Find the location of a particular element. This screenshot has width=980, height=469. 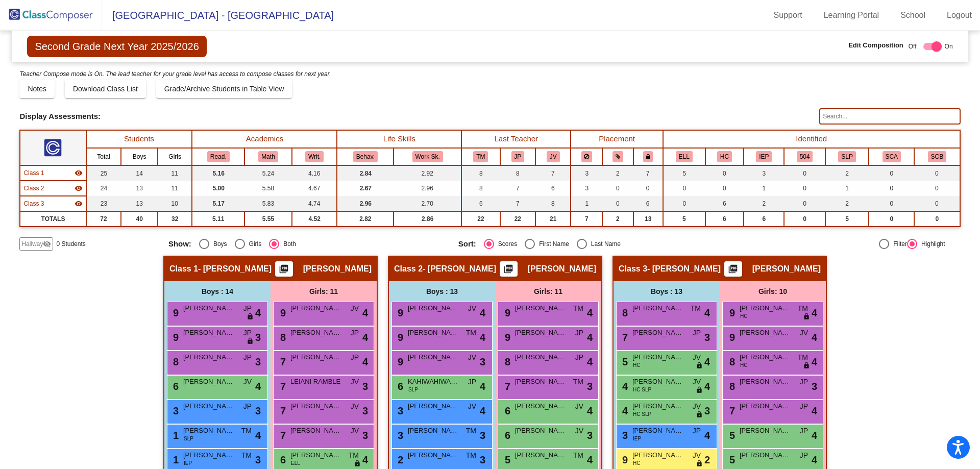

mat-radio-group: Select an option is located at coordinates (309, 244).